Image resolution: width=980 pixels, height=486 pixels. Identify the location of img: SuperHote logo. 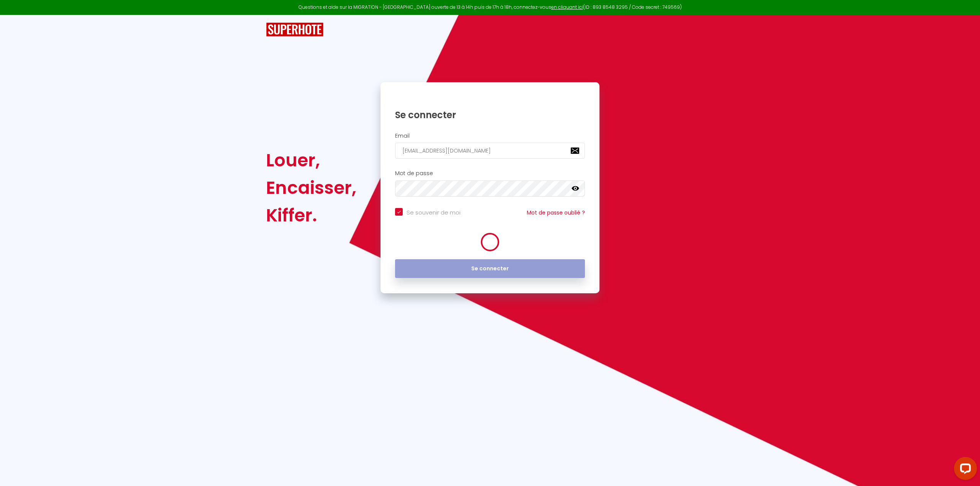
(295, 29).